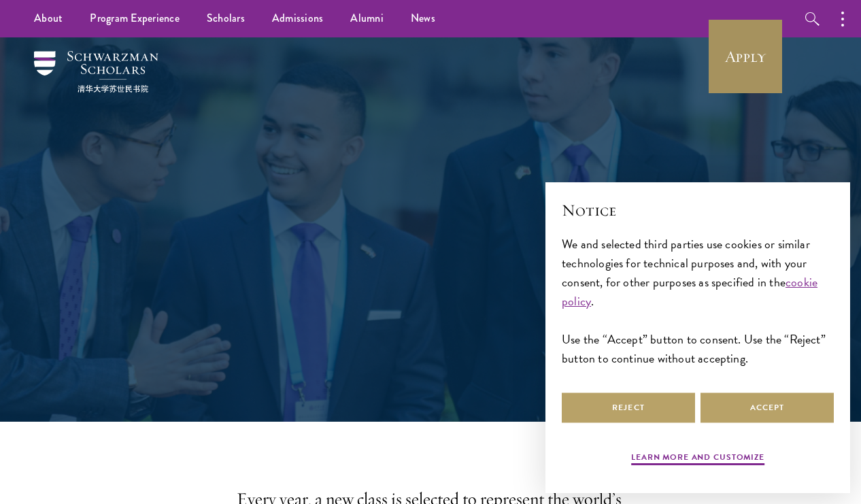  What do you see at coordinates (698, 301) in the screenshot?
I see `div: We and selected third parties use cookies or similar technologies for technical purposes and, wit...` at bounding box center [698, 301].